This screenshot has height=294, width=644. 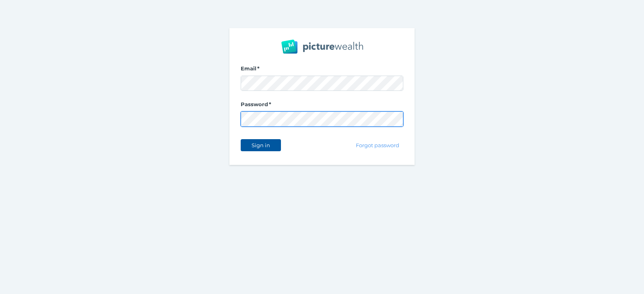 What do you see at coordinates (322, 71) in the screenshot?
I see `label: Email` at bounding box center [322, 71].